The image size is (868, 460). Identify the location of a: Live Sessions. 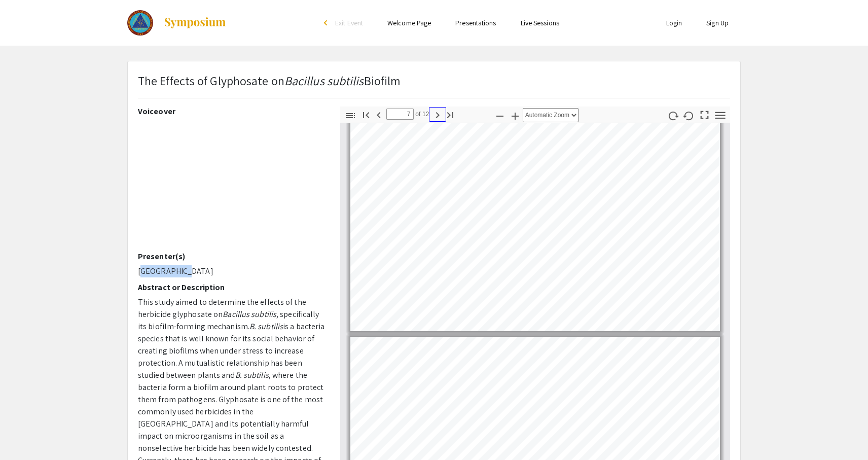
(540, 23).